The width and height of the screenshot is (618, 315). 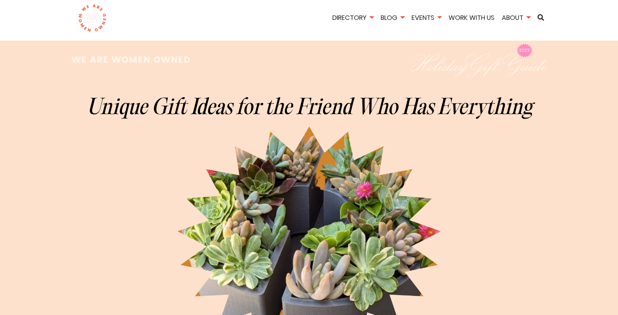 What do you see at coordinates (541, 17) in the screenshot?
I see `a: Search` at bounding box center [541, 17].